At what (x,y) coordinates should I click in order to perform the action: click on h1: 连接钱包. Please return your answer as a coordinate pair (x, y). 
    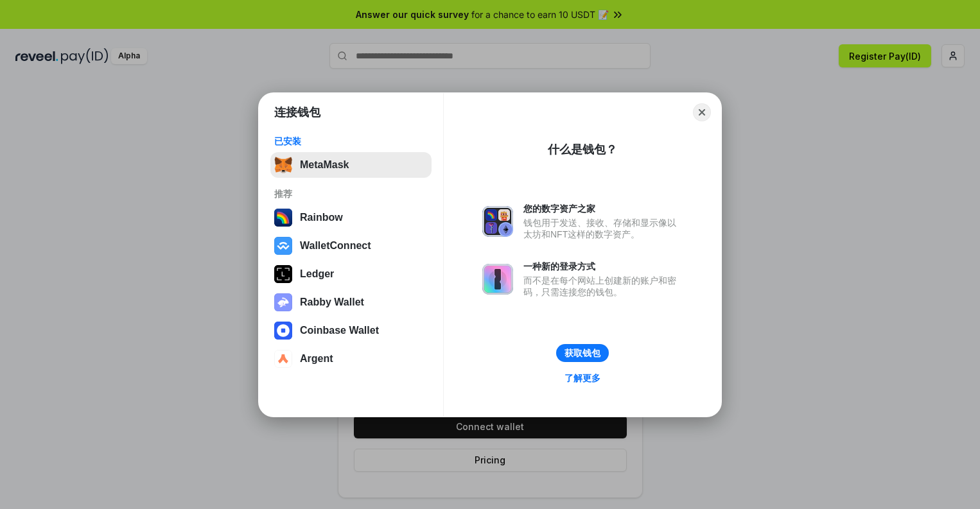
    Looking at the image, I should click on (297, 112).